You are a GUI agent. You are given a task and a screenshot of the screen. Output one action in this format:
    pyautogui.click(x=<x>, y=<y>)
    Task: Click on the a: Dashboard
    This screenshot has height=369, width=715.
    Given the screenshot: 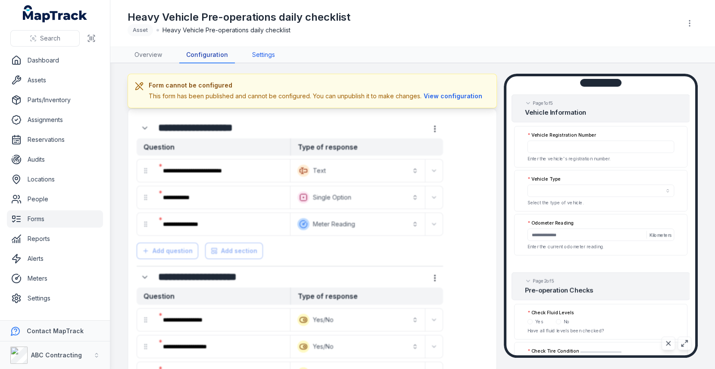 What is the action you would take?
    pyautogui.click(x=55, y=60)
    